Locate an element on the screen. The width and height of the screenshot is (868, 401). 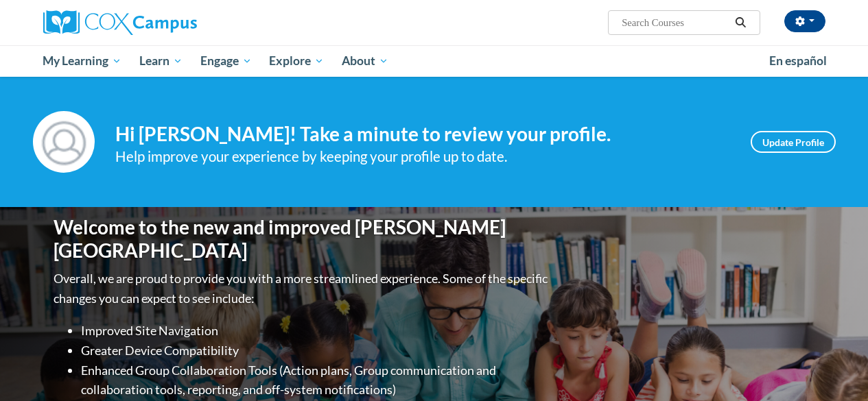
div: Main menu is located at coordinates (434, 61).